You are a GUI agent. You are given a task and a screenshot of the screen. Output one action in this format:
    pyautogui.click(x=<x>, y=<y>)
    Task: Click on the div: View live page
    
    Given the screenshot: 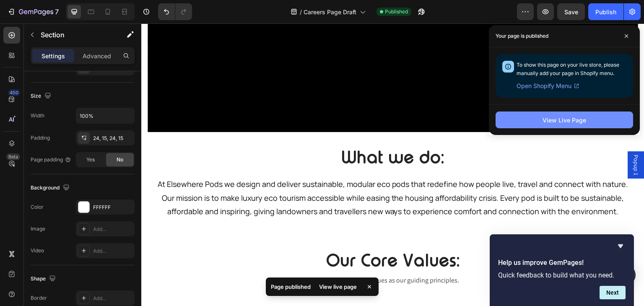 What is the action you would take?
    pyautogui.click(x=338, y=287)
    